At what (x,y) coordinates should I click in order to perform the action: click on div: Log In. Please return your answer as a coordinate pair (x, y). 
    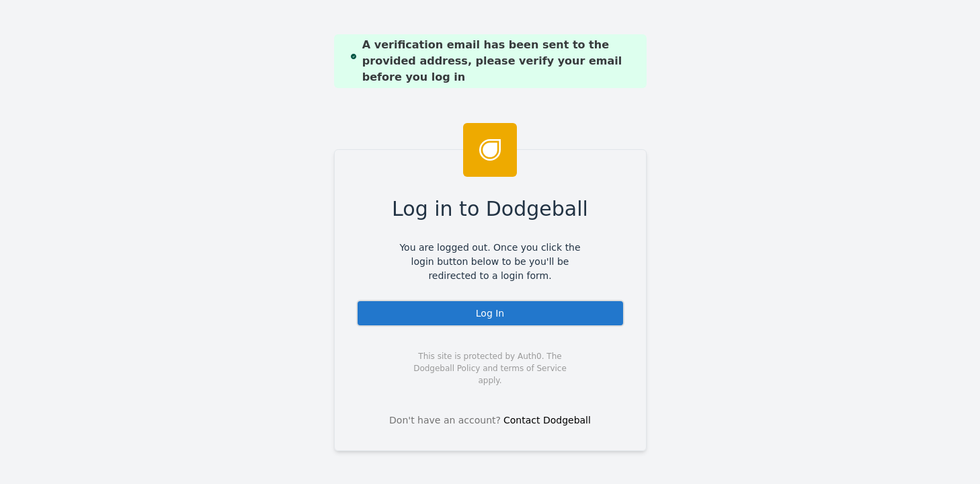
    Looking at the image, I should click on (490, 313).